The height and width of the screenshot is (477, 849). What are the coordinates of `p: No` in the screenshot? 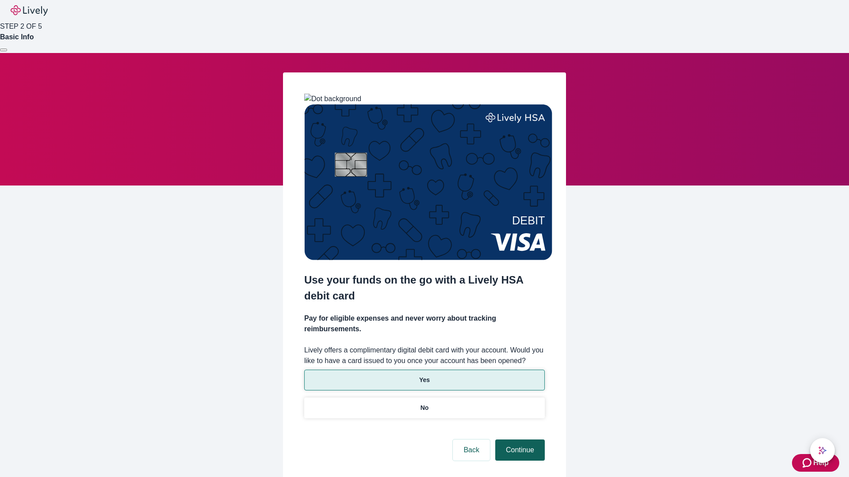 It's located at (424, 408).